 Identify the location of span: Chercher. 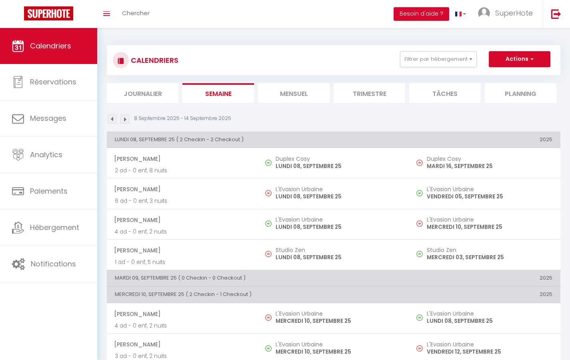
(136, 13).